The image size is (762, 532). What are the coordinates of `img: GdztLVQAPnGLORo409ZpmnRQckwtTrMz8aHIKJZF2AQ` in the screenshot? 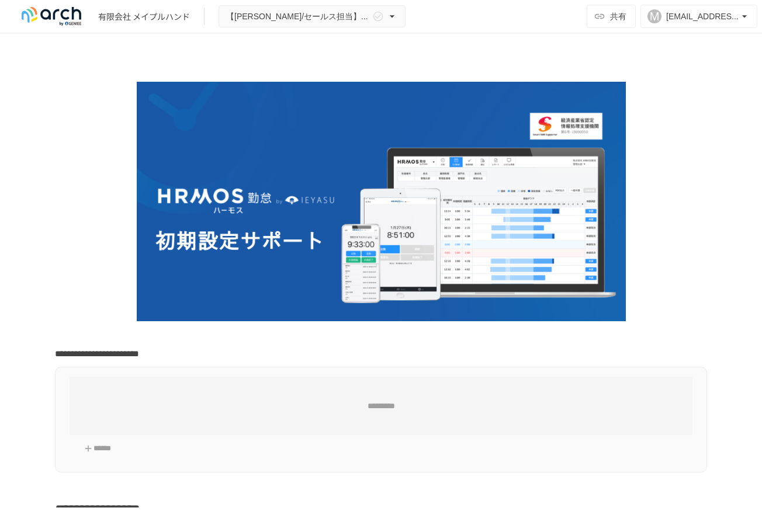 It's located at (381, 202).